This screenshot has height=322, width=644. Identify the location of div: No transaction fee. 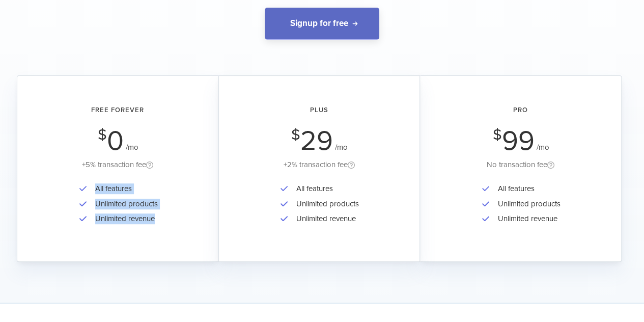
(520, 164).